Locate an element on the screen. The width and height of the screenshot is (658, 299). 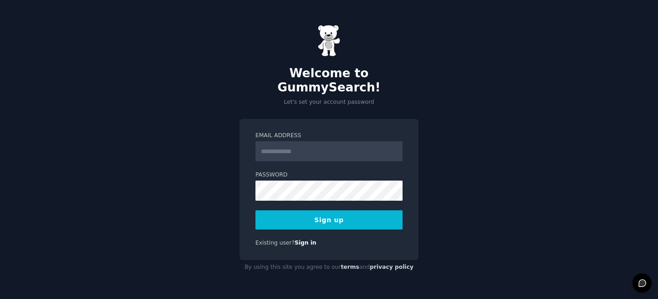
label: Password is located at coordinates (329, 175).